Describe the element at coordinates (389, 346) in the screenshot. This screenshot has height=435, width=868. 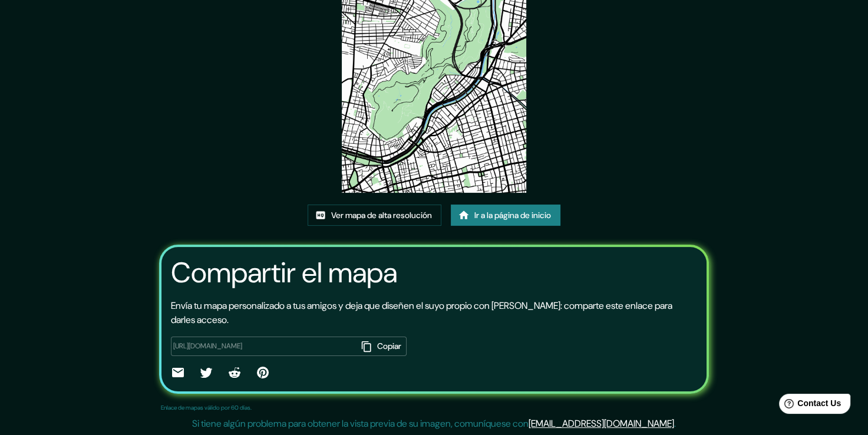
I see `font: Copiar` at that location.